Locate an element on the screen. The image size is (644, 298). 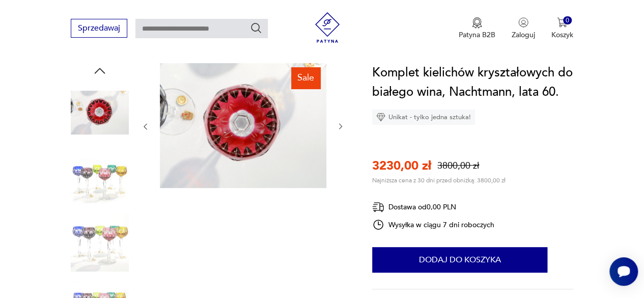
a: Ikona medaluPatyna B2B is located at coordinates (477, 29).